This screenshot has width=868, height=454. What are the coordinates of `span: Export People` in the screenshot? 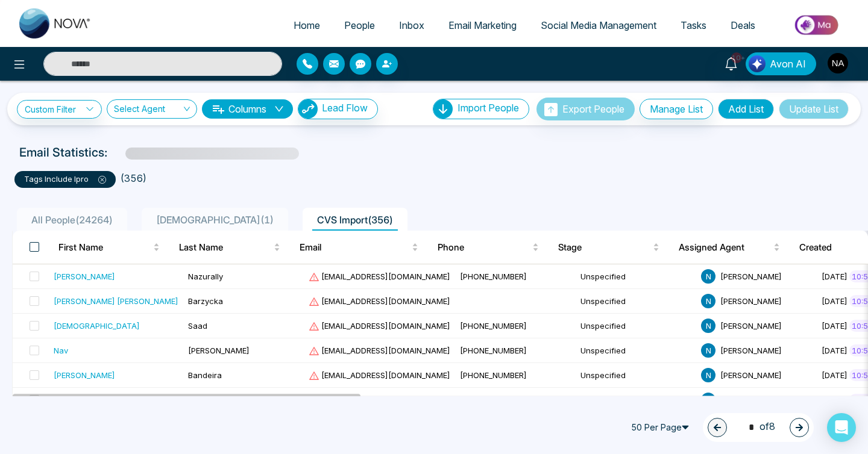 It's located at (593, 109).